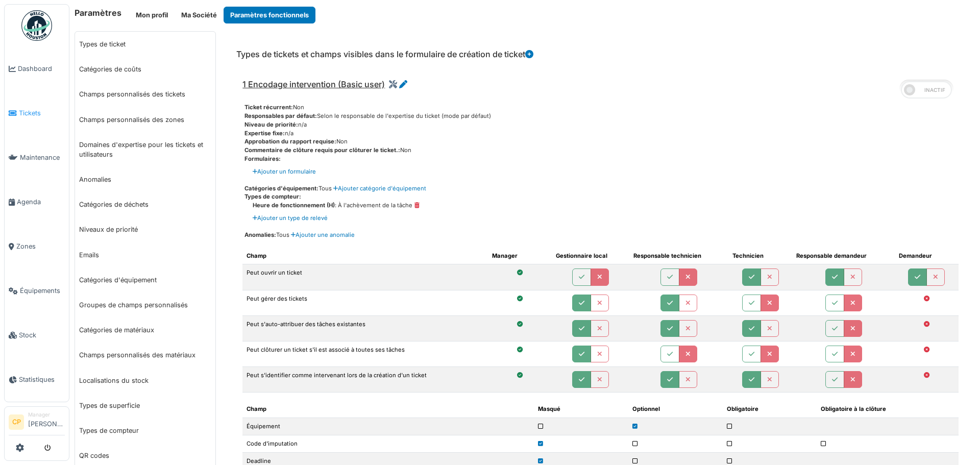 The image size is (980, 465). What do you see at coordinates (145, 94) in the screenshot?
I see `a: Champs personnalisés des tickets` at bounding box center [145, 94].